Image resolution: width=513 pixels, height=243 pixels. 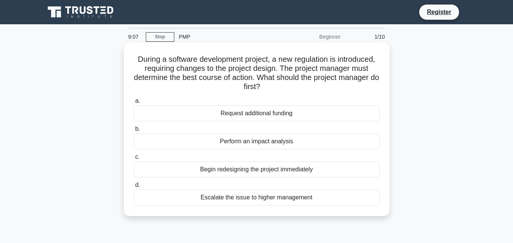 What do you see at coordinates (137, 101) in the screenshot?
I see `span: a.` at bounding box center [137, 101].